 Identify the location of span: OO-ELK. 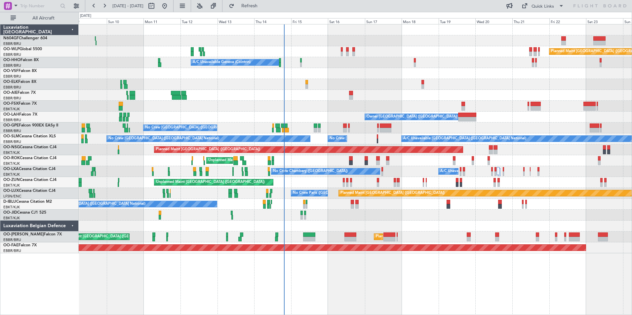
(11, 82).